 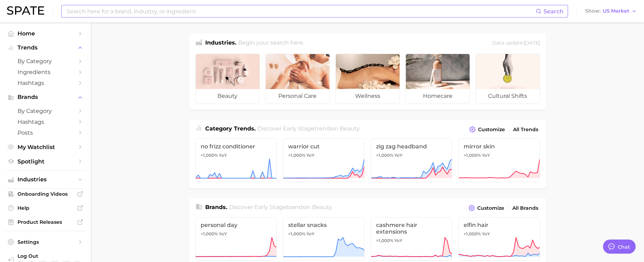 I want to click on a: personal care, so click(x=298, y=78).